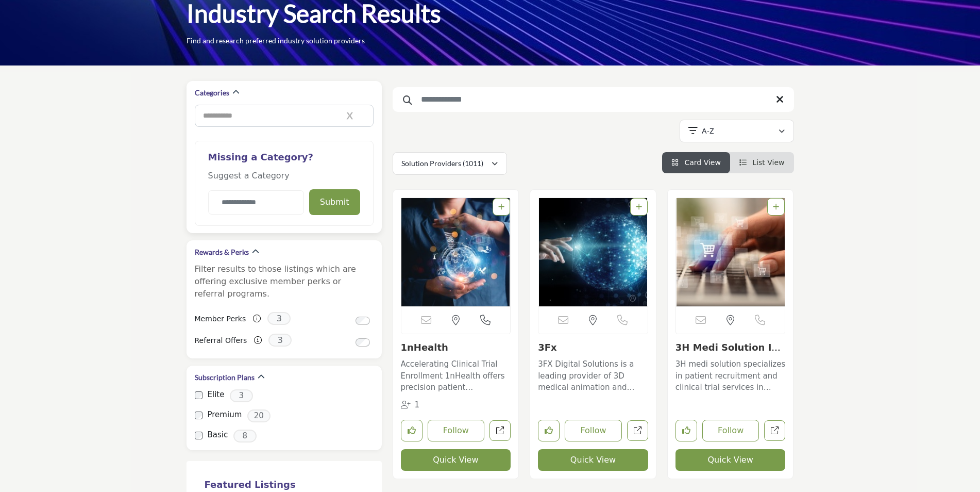 The width and height of the screenshot is (980, 492). Describe the element at coordinates (456, 376) in the screenshot. I see `p: Accelerating Clinical Trial Enrollment 1nHealth offers precision patient recruitment services for...` at that location.